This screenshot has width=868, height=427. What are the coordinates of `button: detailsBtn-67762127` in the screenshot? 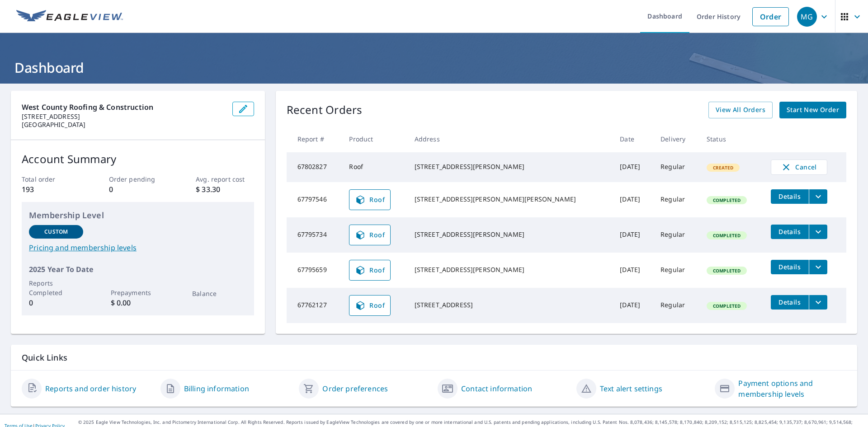 It's located at (790, 302).